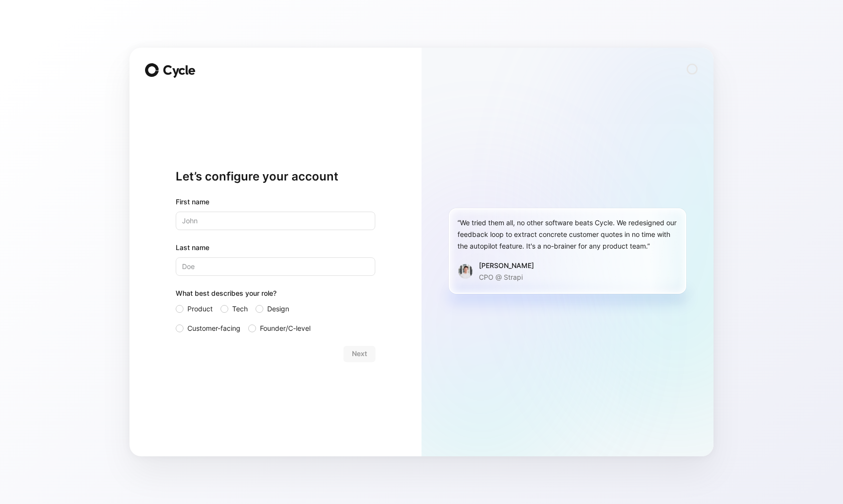 Image resolution: width=843 pixels, height=504 pixels. I want to click on h1: Let’s configure your account, so click(275, 176).